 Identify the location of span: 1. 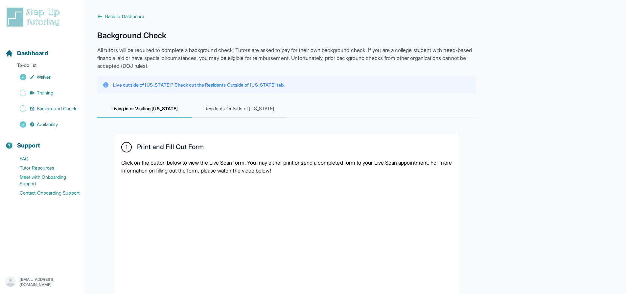
(127, 147).